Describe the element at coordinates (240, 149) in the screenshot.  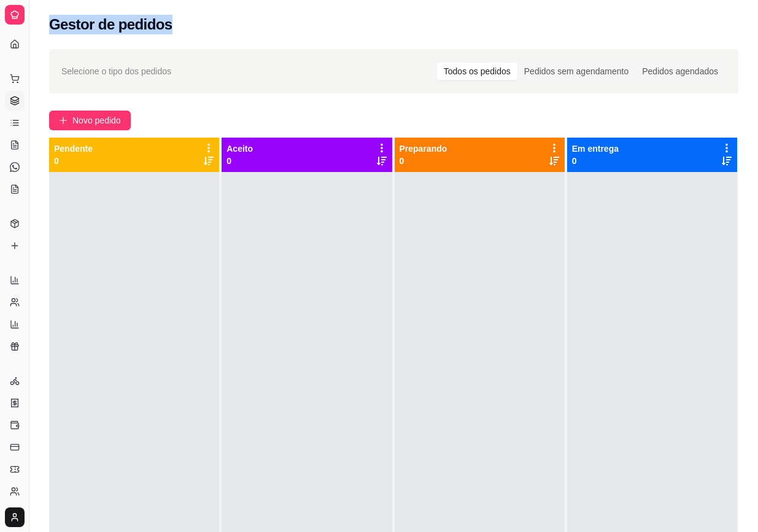
I see `p: Aceito` at that location.